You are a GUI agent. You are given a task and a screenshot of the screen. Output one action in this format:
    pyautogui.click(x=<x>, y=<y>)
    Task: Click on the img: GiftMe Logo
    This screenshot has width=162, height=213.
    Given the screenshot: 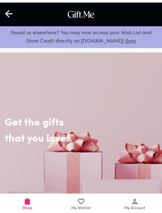 What is the action you would take?
    pyautogui.click(x=81, y=12)
    